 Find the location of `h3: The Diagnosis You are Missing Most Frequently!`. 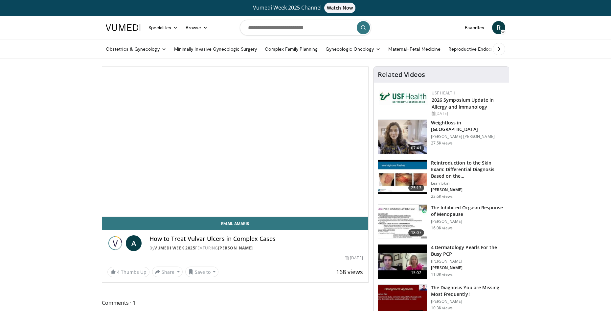

h3: The Diagnosis You are Missing Most Frequently! is located at coordinates (468, 291).